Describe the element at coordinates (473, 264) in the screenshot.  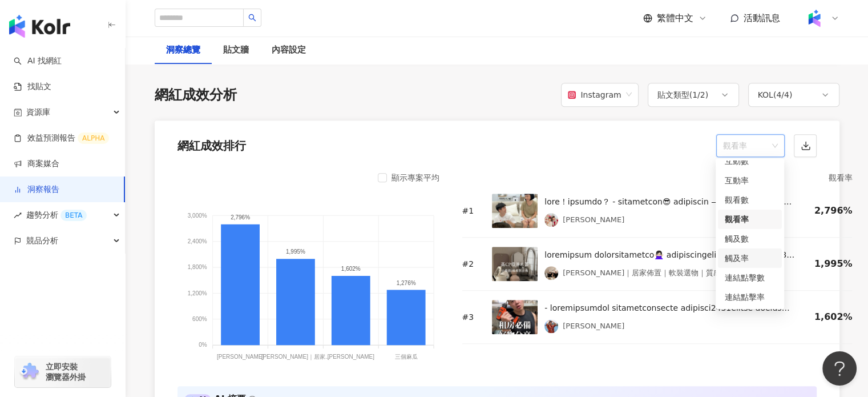
I see `div: # 2` at that location.